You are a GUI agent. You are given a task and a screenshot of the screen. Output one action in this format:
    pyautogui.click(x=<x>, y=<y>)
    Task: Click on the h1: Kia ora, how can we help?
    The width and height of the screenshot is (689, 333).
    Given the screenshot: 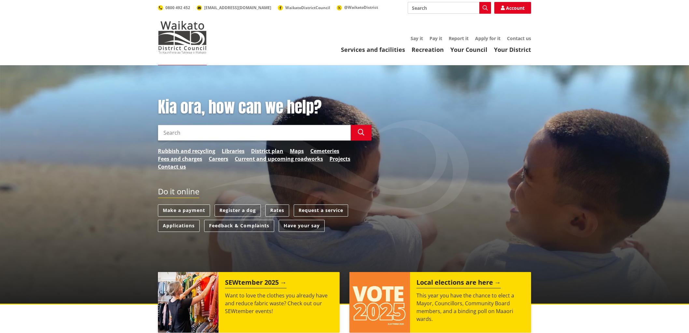 What is the action you would take?
    pyautogui.click(x=265, y=107)
    